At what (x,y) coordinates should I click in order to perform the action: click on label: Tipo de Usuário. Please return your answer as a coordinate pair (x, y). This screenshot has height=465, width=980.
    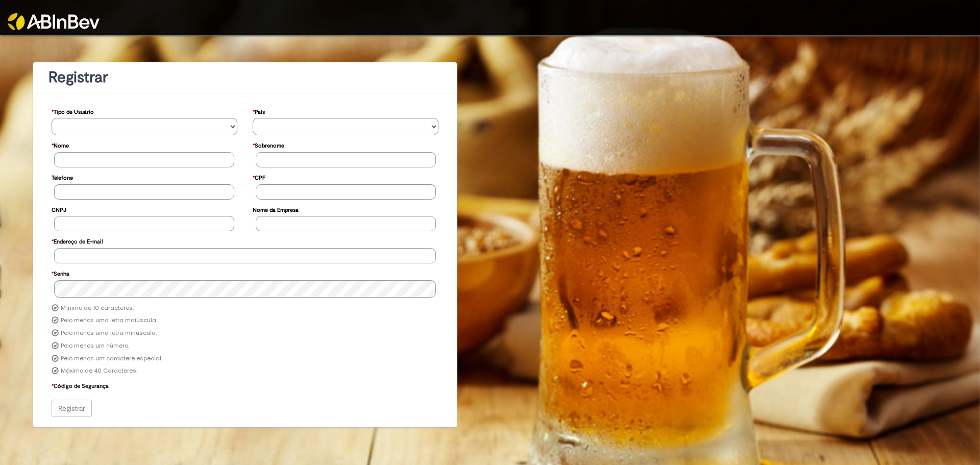
    Looking at the image, I should click on (73, 111).